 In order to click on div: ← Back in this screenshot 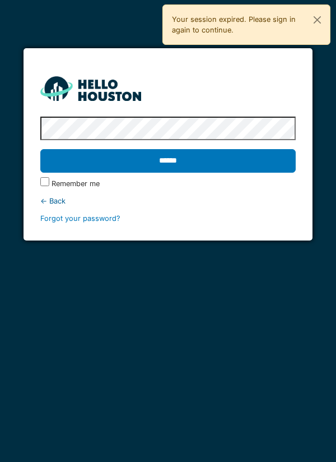, I will do `click(168, 201)`.